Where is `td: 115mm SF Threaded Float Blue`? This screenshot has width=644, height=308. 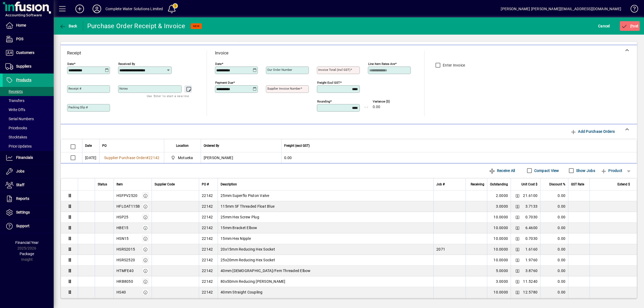
td: 115mm SF Threaded Float Blue is located at coordinates (325, 207).